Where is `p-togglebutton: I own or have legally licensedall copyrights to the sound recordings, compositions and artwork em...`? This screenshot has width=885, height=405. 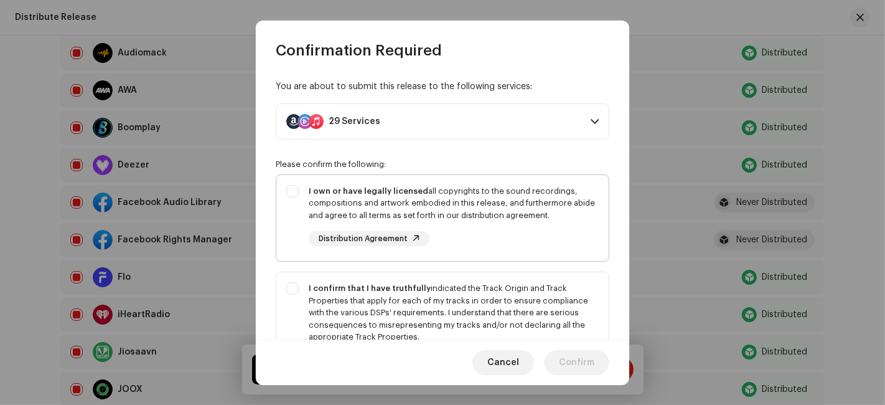
p-togglebutton: I own or have legally licensedall copyrights to the sound recordings, compositions and artwork em... is located at coordinates (443, 218).